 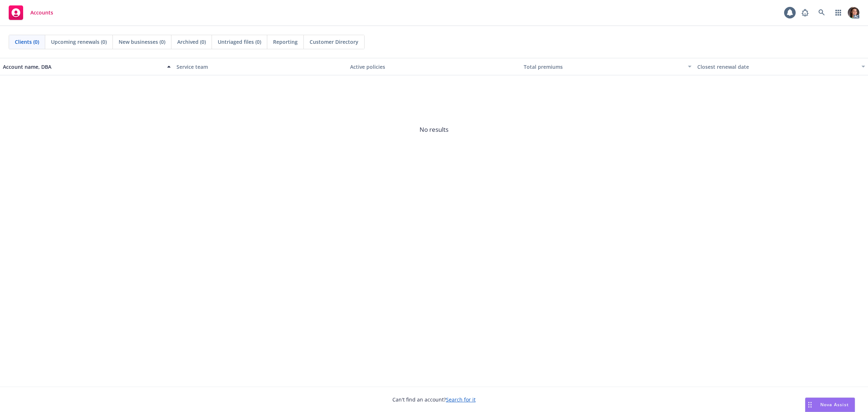 I want to click on a: Accounts, so click(x=31, y=12).